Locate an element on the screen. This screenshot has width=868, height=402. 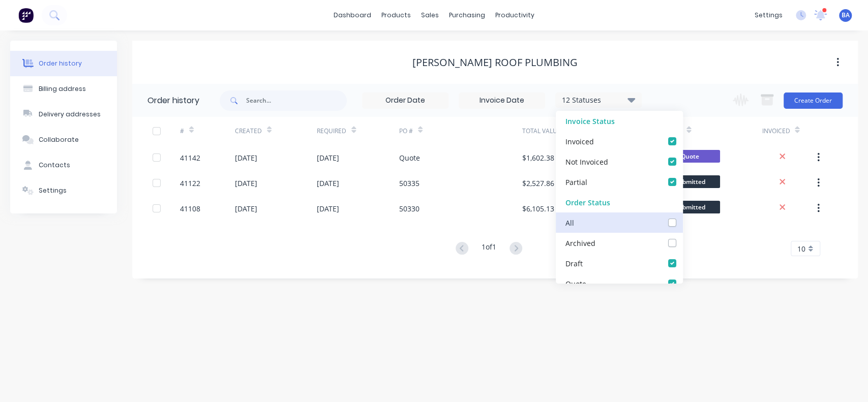
input: Invoice Date is located at coordinates (502, 101).